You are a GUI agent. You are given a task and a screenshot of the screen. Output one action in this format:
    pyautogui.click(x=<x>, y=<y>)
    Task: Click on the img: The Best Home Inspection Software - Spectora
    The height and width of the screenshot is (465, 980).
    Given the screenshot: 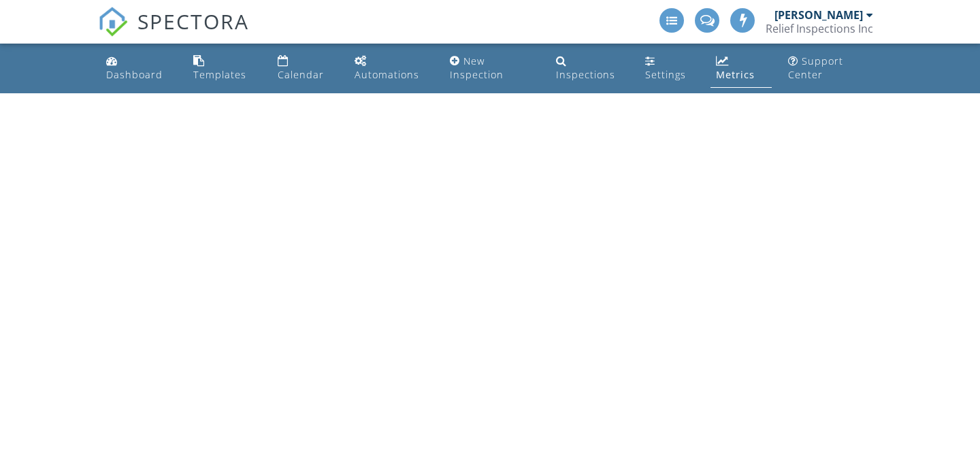 What is the action you would take?
    pyautogui.click(x=113, y=22)
    